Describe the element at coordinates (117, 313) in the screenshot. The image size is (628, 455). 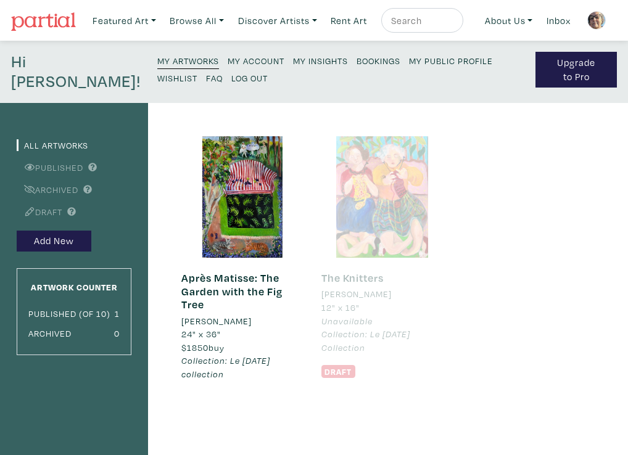
I see `small: 1` at that location.